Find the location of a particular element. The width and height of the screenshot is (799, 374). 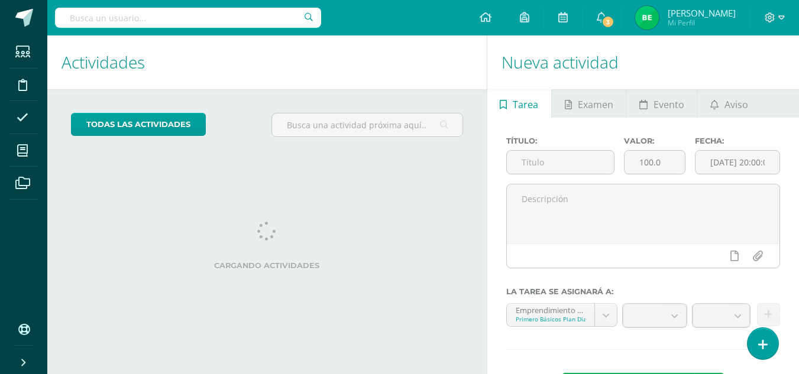

div: Emprendimiento para la Productividad y Desarrollo 'A' is located at coordinates (551, 309).